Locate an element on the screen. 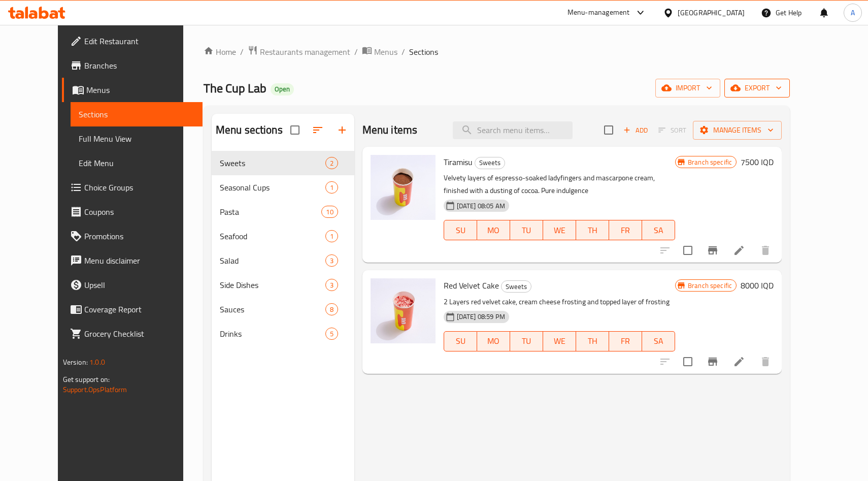 This screenshot has width=868, height=481. h2: Menu items is located at coordinates (390, 130).